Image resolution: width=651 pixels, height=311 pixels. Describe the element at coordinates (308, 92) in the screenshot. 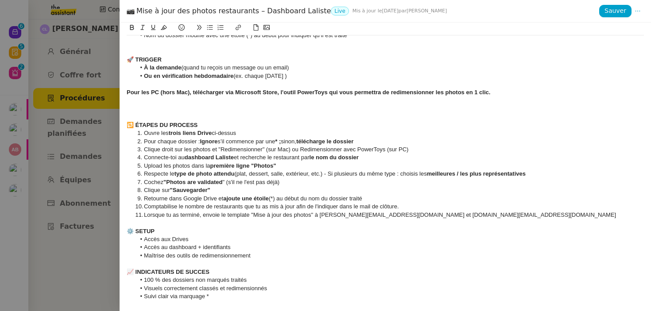

I see `strong: Pour les PC (hors Mac), télécharger via Microsoft Store, l'outil PowerToys qui vous permettra de ...` at that location.